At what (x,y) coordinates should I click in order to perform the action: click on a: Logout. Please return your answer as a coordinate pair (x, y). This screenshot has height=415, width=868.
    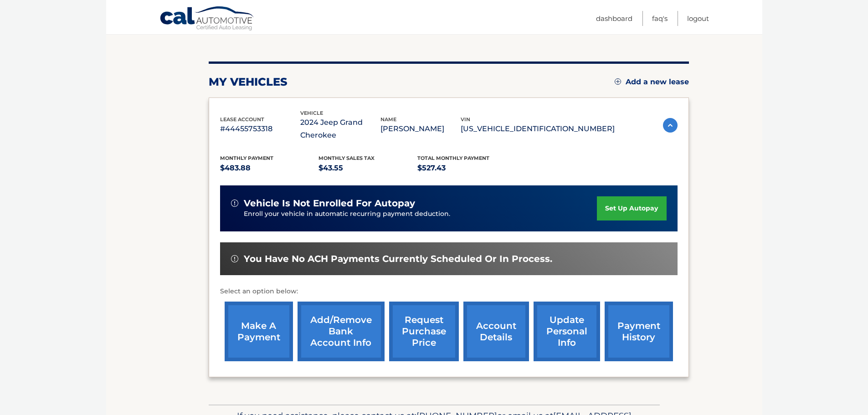
    Looking at the image, I should click on (698, 18).